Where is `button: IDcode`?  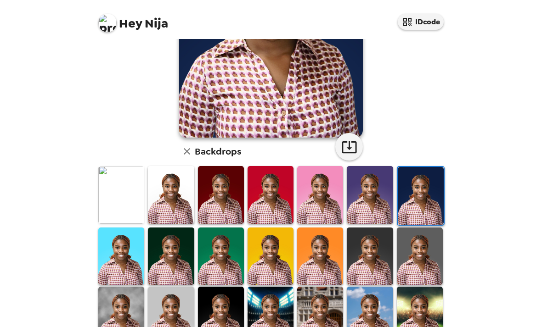 button: IDcode is located at coordinates (421, 22).